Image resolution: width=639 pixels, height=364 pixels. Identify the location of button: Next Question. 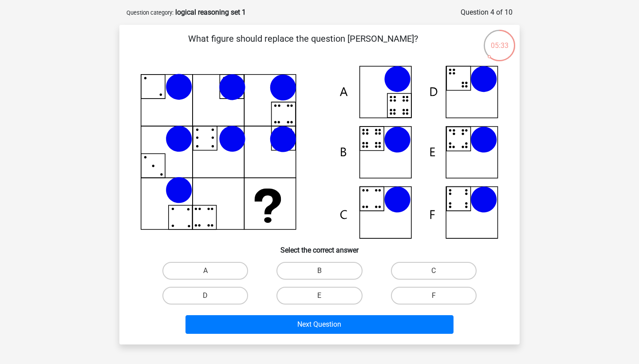
(320, 324).